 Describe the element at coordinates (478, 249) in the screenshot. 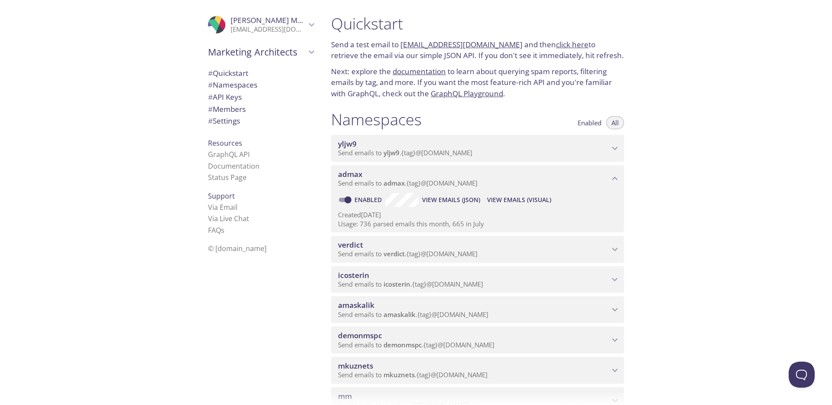

I see `div: verdict namespace` at that location.